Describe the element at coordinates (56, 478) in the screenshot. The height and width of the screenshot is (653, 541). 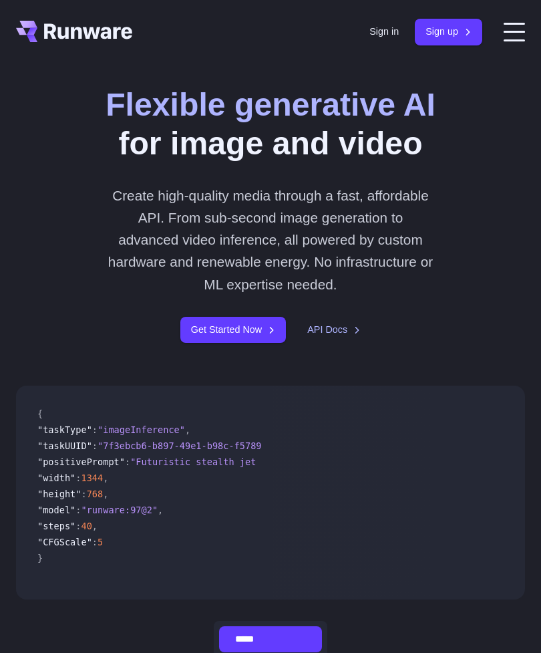
I see `span: "width"` at that location.